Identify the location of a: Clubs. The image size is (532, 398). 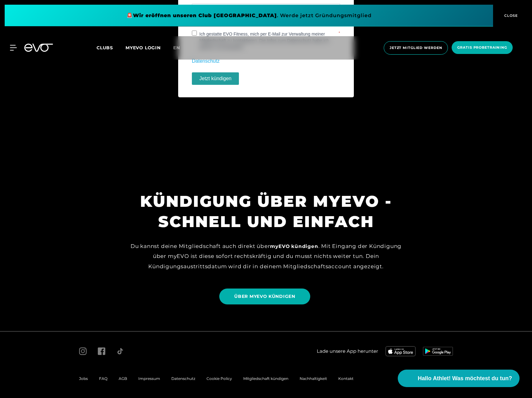
(111, 47).